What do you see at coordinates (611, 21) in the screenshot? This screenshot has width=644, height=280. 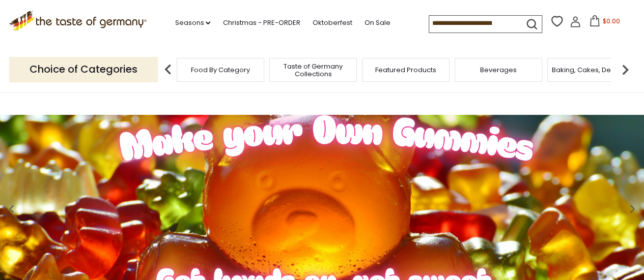 I see `span: $0.00` at bounding box center [611, 21].